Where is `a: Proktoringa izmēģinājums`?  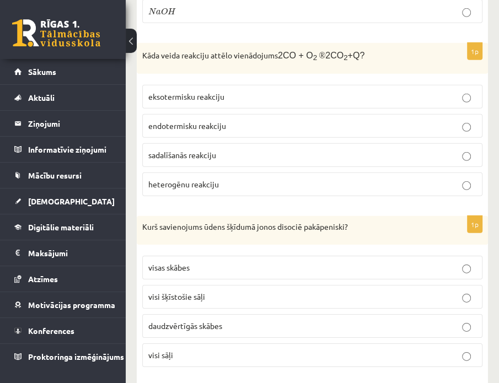 a: Proktoringa izmēģinājums is located at coordinates (63, 357).